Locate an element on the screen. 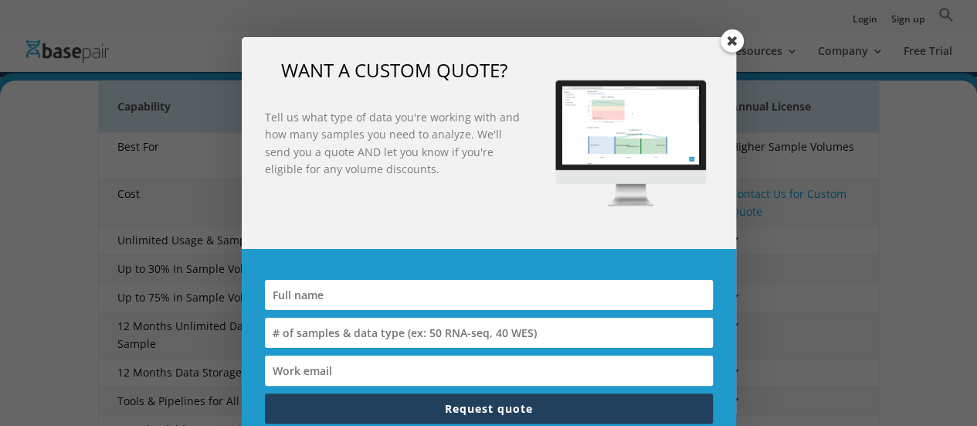  span: WANT A CUSTOM QUOTE? is located at coordinates (394, 70).